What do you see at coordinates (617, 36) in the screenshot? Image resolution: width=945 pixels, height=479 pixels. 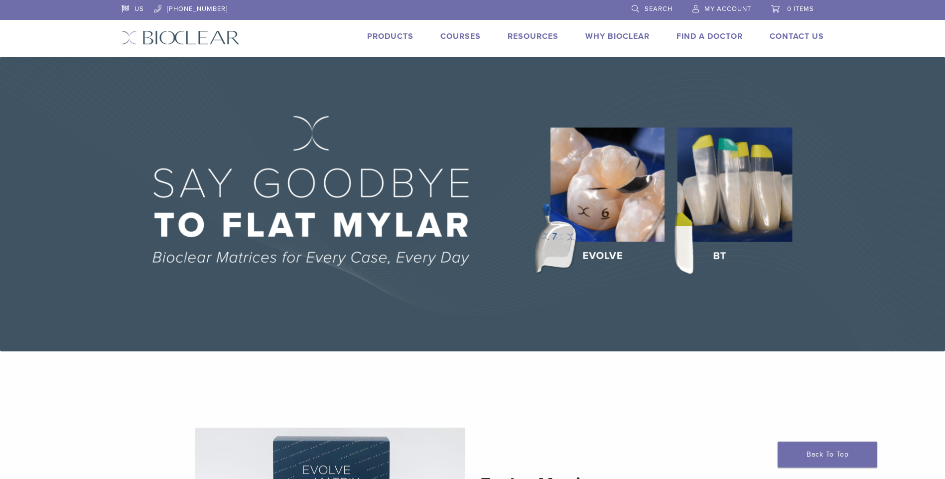 I see `a: Why Bioclear` at bounding box center [617, 36].